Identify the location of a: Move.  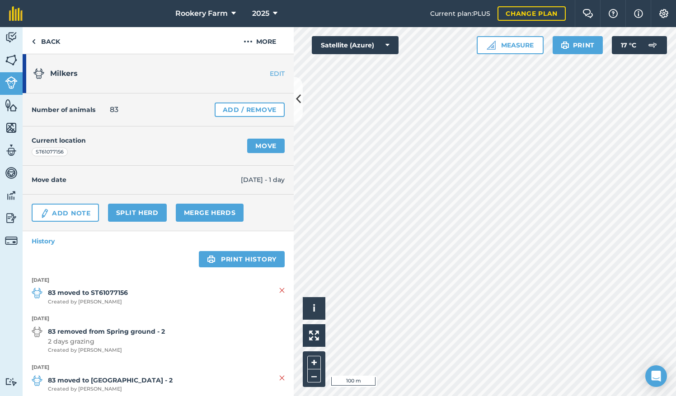
(266, 146).